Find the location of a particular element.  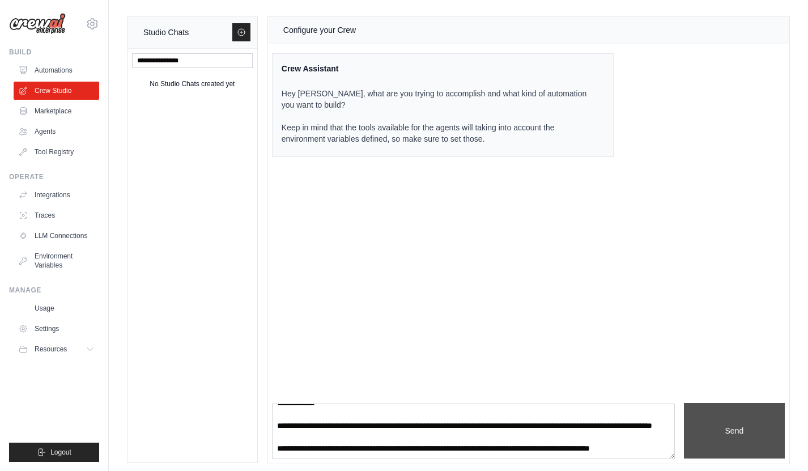

button: Send is located at coordinates (734, 431).